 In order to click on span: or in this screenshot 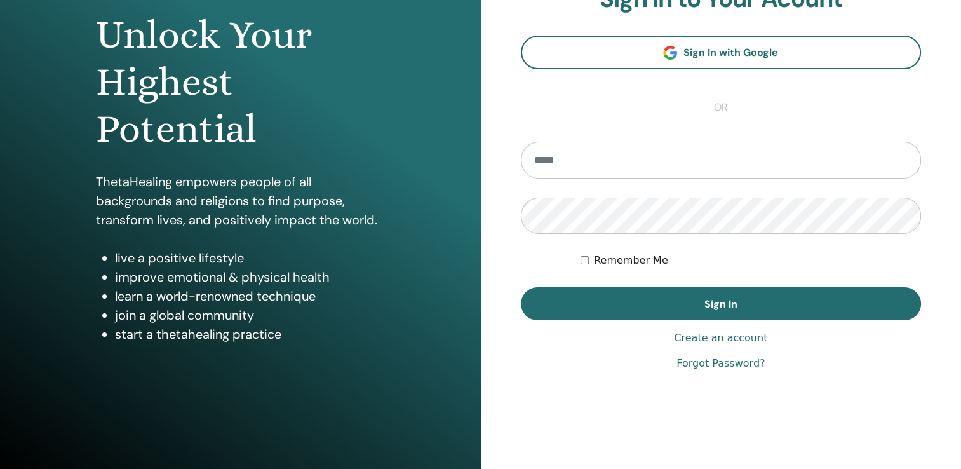, I will do `click(721, 107)`.